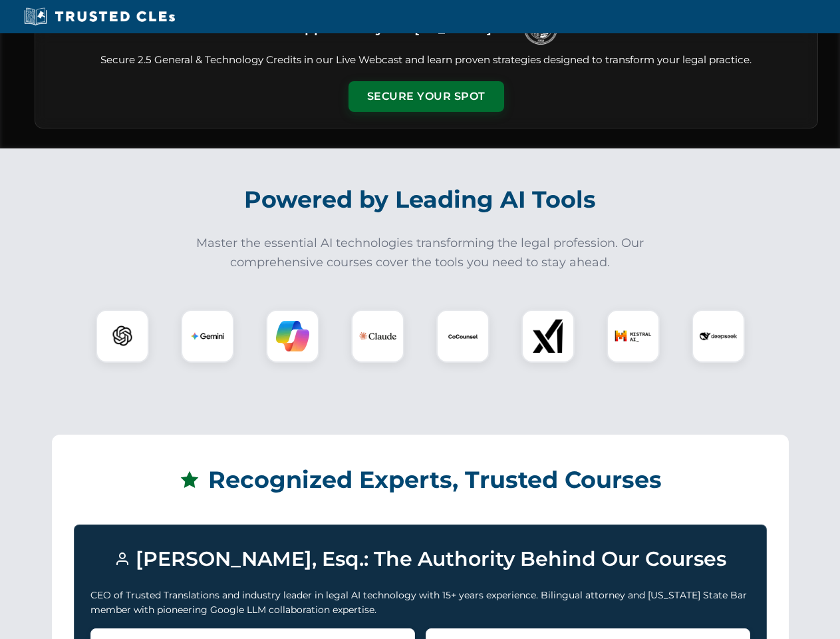 This screenshot has height=639, width=840. What do you see at coordinates (548, 336) in the screenshot?
I see `img: xAI Logo` at bounding box center [548, 336].